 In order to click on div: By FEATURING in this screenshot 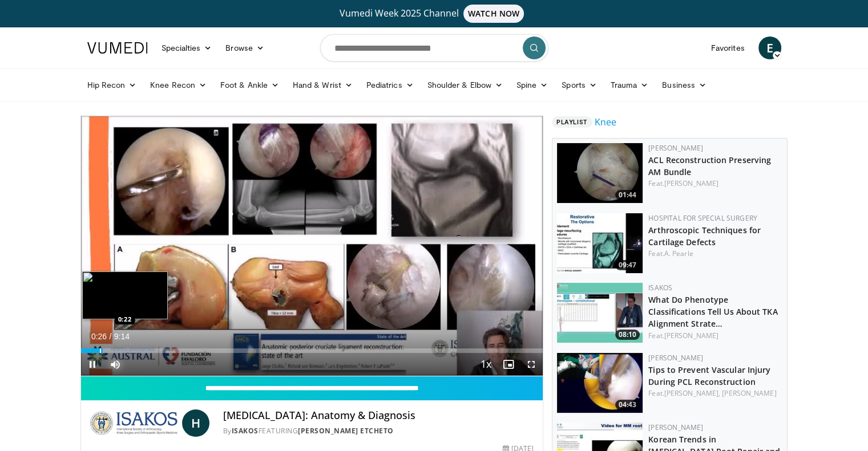, I will do `click(379, 431)`.